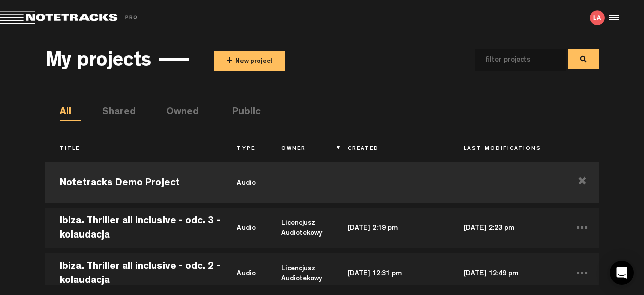 This screenshot has height=295, width=644. Describe the element at coordinates (177, 113) in the screenshot. I see `li: Owned` at that location.